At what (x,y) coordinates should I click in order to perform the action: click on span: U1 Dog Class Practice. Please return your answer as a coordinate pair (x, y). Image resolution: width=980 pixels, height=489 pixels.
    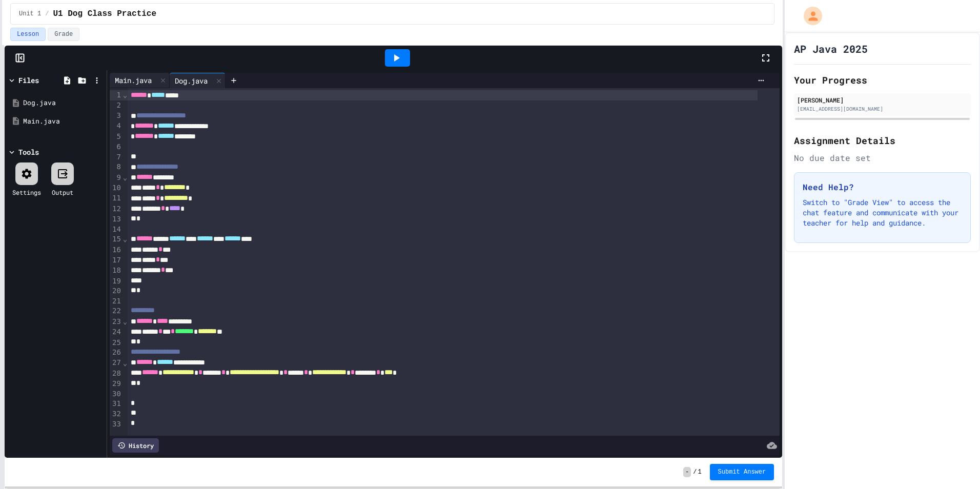
    Looking at the image, I should click on (105, 14).